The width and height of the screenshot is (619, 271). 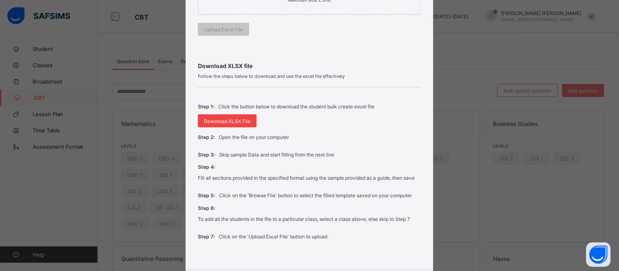 What do you see at coordinates (276, 155) in the screenshot?
I see `p: Skip sample Data and start filling from the next line` at bounding box center [276, 155].